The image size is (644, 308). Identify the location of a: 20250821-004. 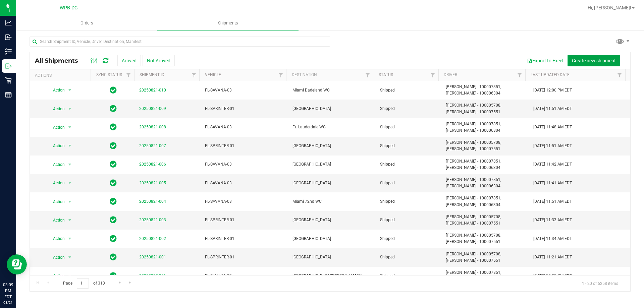
(152, 201).